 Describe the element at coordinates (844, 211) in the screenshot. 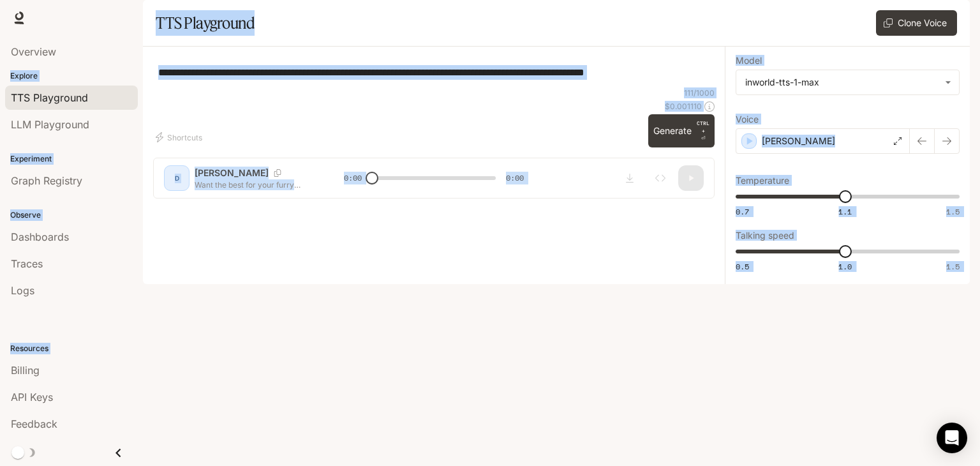

I see `span: 1.1` at that location.